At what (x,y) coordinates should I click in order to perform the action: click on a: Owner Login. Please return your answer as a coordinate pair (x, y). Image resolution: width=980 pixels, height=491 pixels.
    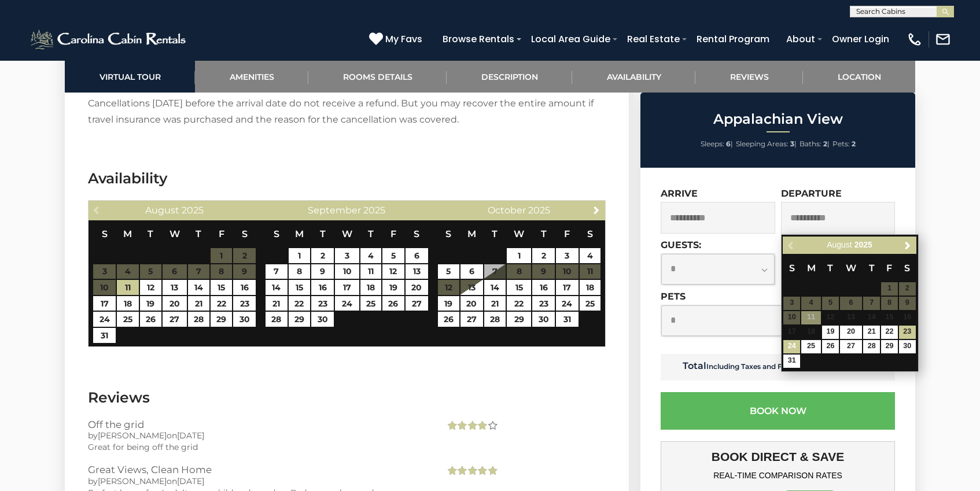
    Looking at the image, I should click on (860, 39).